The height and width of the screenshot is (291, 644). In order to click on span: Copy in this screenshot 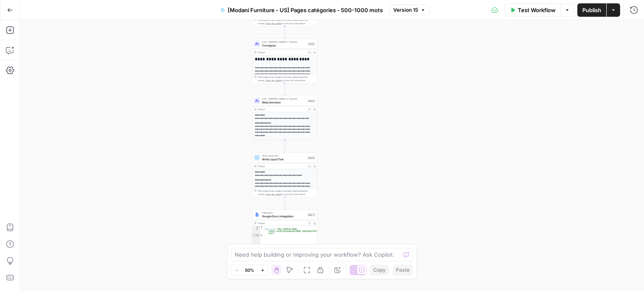, I will do `click(380, 270)`.